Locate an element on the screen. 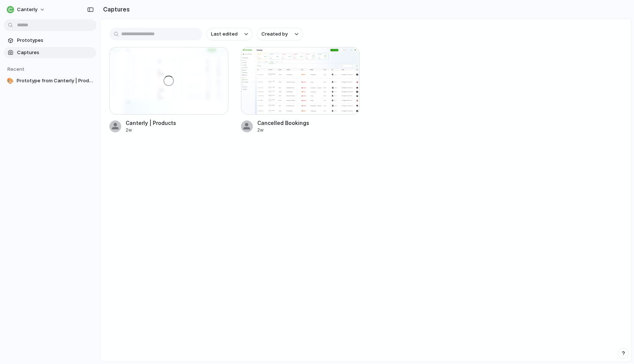 The image size is (634, 364). span: Last edited is located at coordinates (224, 34).